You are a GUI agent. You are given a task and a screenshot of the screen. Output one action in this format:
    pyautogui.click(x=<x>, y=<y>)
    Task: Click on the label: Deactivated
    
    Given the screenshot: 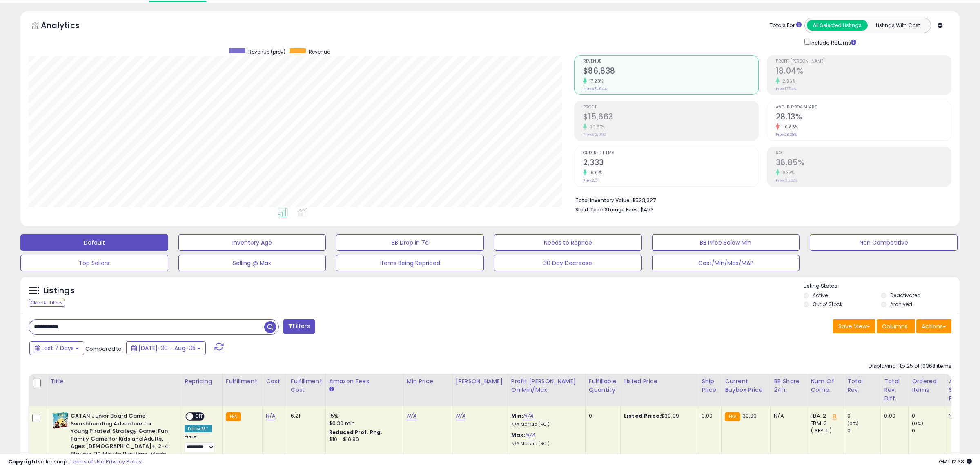 What is the action you would take?
    pyautogui.click(x=906, y=294)
    